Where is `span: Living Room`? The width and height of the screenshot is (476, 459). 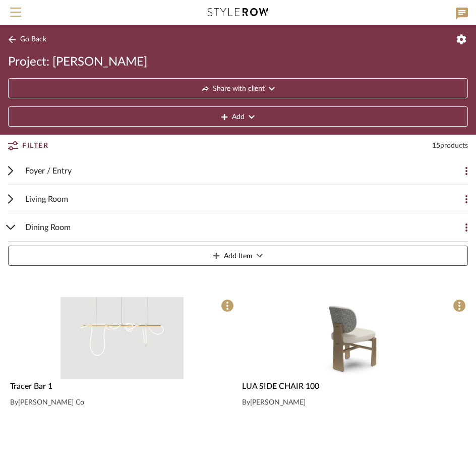 span: Living Room is located at coordinates (46, 199).